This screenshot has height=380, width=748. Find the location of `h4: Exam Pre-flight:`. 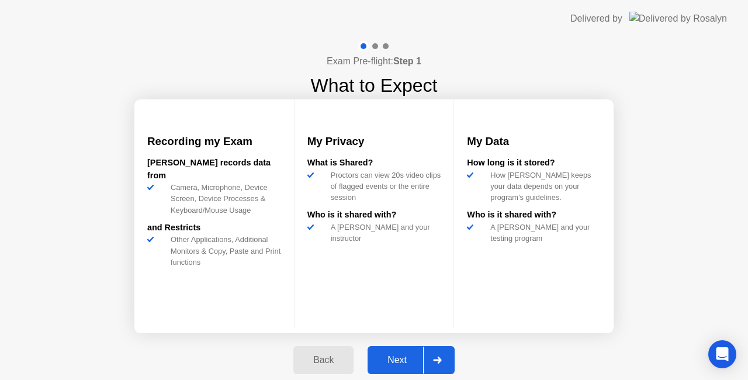

h4: Exam Pre-flight: is located at coordinates (374, 61).